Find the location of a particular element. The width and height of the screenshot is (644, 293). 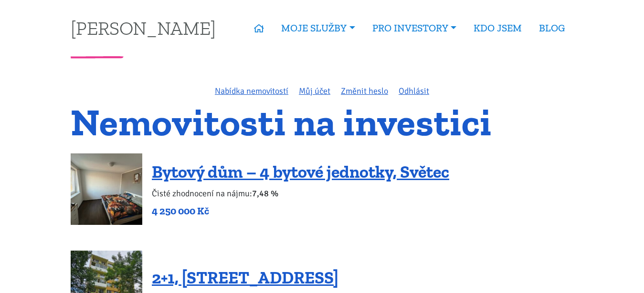

a: Odhlásit is located at coordinates (414, 91).